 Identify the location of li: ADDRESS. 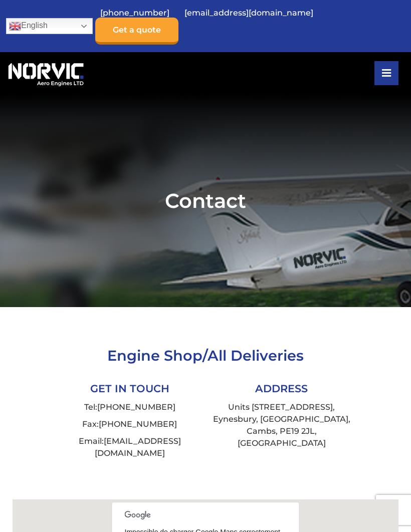
(281, 389).